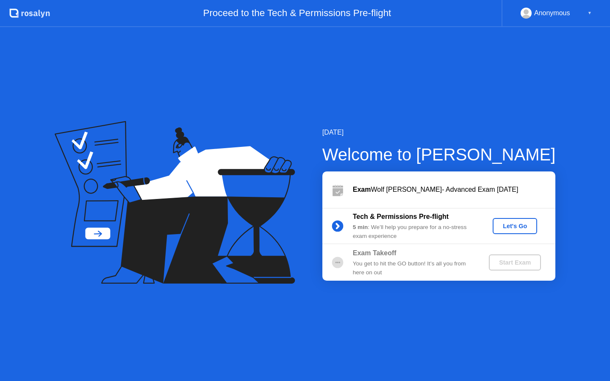 The height and width of the screenshot is (381, 610). What do you see at coordinates (362, 189) in the screenshot?
I see `b: Exam` at bounding box center [362, 189].